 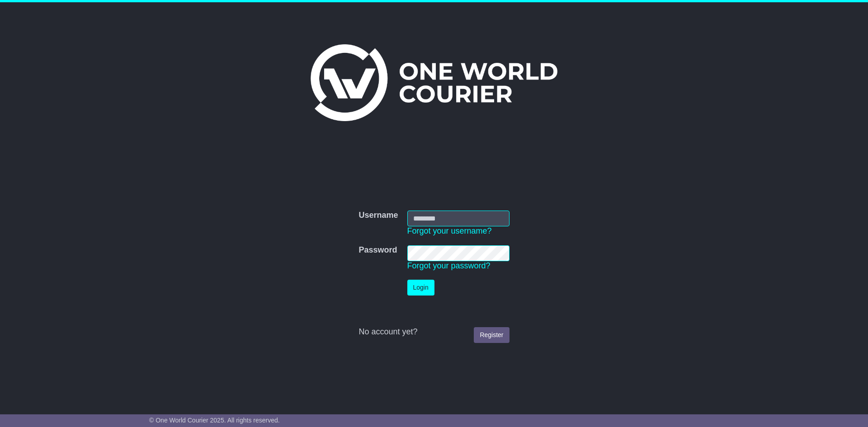 What do you see at coordinates (450, 231) in the screenshot?
I see `a: Forgot your username?` at bounding box center [450, 231].